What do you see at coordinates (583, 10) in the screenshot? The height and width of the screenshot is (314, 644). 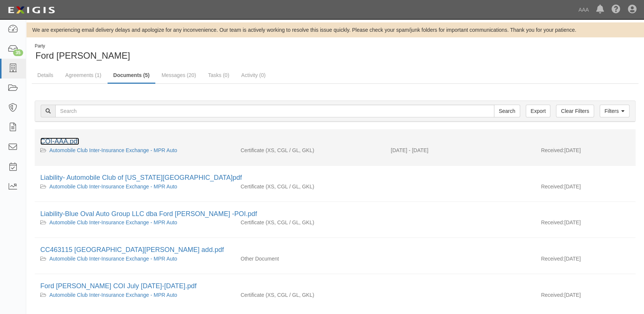 I see `a: AAA` at bounding box center [583, 10].